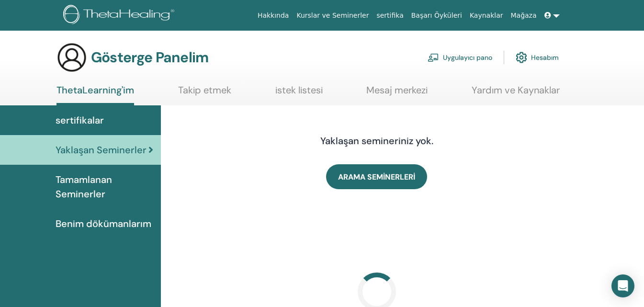 The height and width of the screenshot is (307, 644). Describe the element at coordinates (487, 15) in the screenshot. I see `font: Kaynaklar` at that location.